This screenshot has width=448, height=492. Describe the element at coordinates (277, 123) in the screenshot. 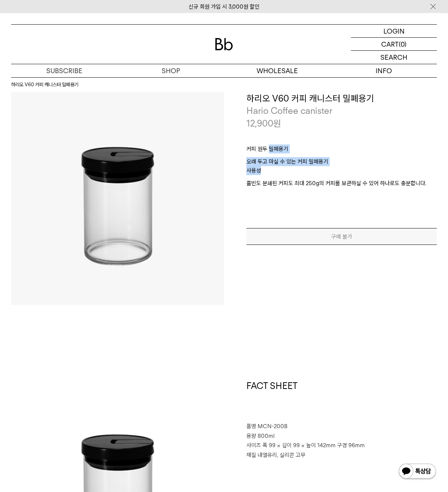

I see `span: 원` at that location.